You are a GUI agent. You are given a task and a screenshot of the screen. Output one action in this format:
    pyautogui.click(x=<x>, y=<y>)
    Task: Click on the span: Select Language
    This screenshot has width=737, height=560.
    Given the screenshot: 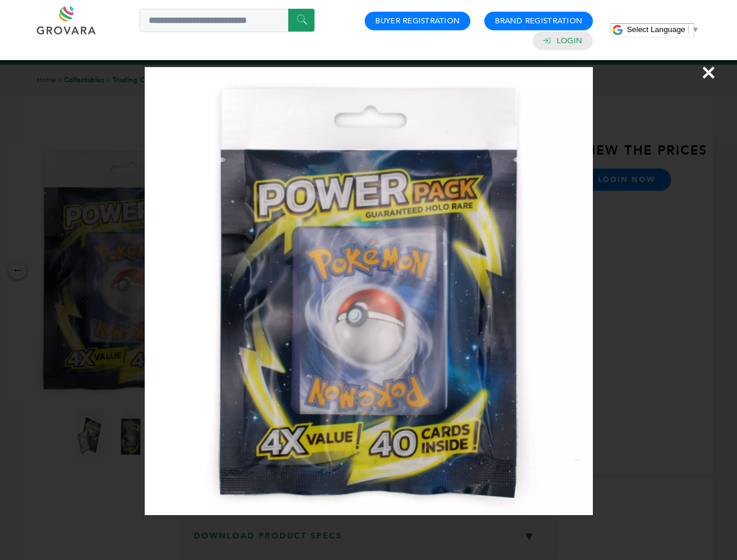 What is the action you would take?
    pyautogui.click(x=656, y=29)
    